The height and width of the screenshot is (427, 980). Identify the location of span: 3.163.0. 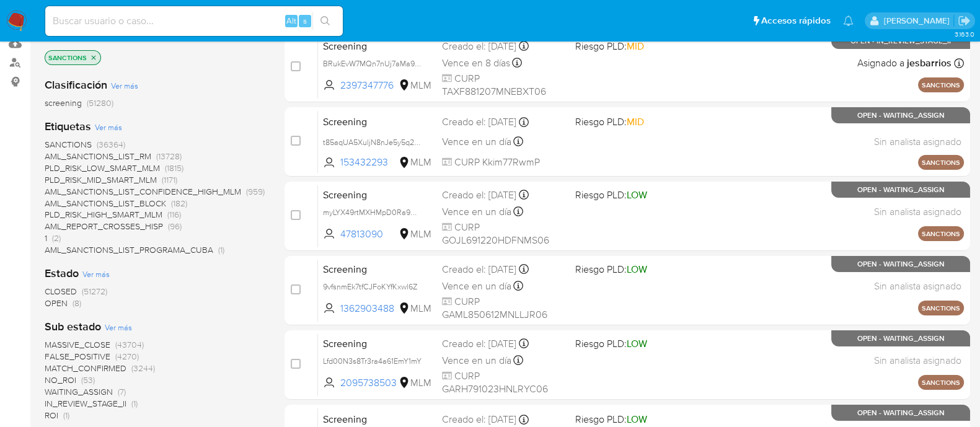
(964, 34).